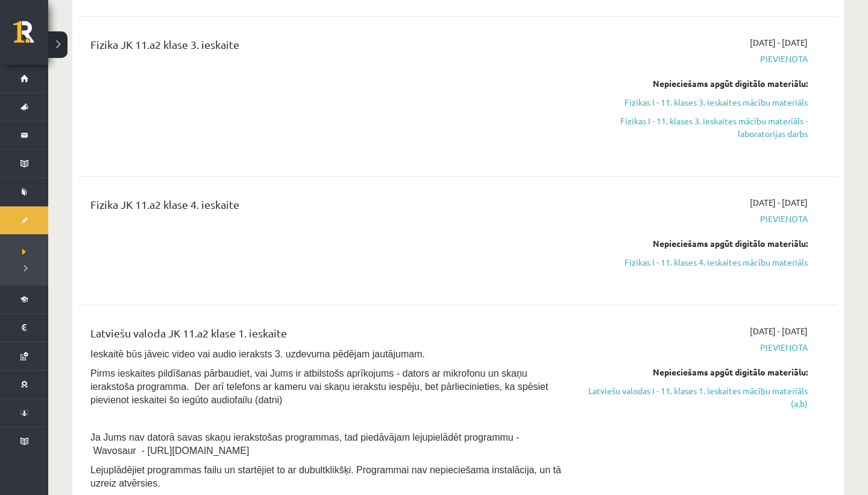  What do you see at coordinates (258, 353) in the screenshot?
I see `span: Ieskaitē būs jāveic video vai audio ieraksts 3. uzdevuma pēdējam jautājumam.` at bounding box center [258, 353].